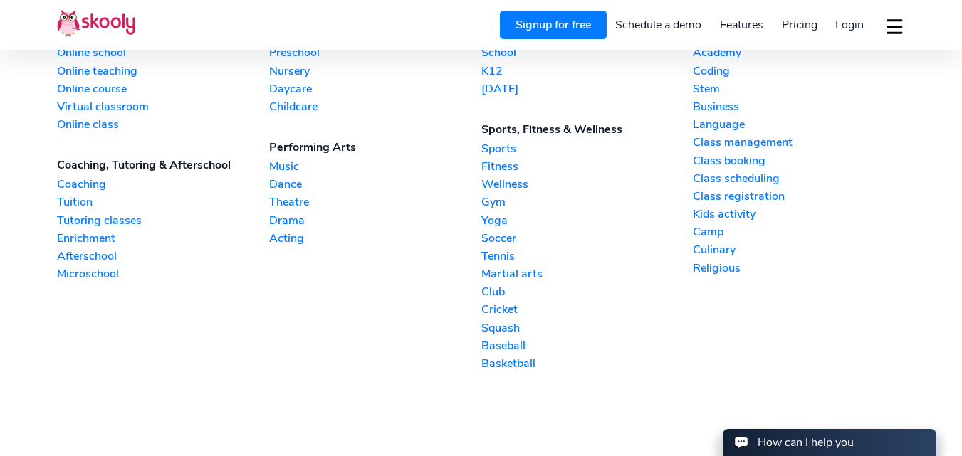 The image size is (962, 456). I want to click on a: Daycare, so click(375, 89).